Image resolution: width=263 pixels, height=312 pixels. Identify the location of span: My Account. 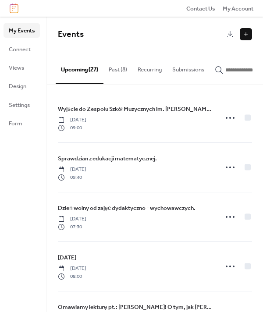
(238, 9).